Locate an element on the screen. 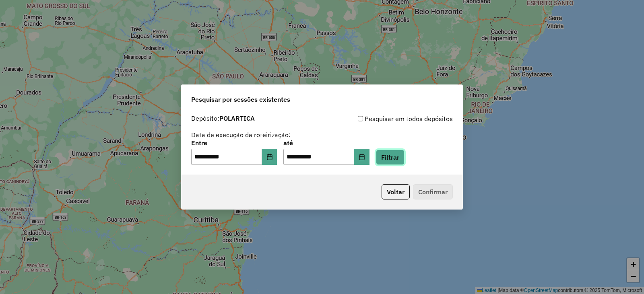 The height and width of the screenshot is (294, 644). label: Entre is located at coordinates (234, 143).